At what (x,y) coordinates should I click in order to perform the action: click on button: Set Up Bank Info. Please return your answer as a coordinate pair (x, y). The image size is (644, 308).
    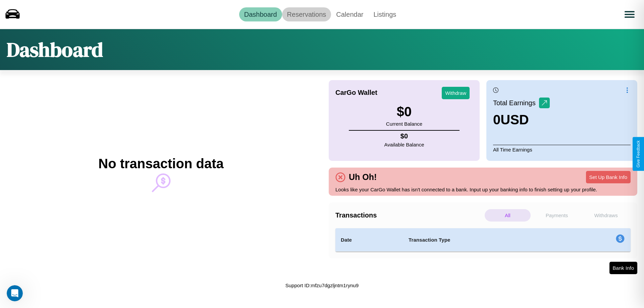
    Looking at the image, I should click on (608, 177).